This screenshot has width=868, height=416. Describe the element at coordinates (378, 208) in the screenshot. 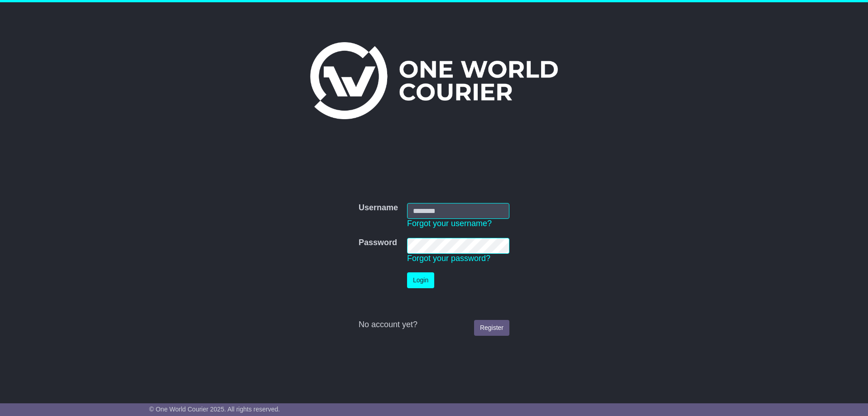

I see `label: Username` at that location.